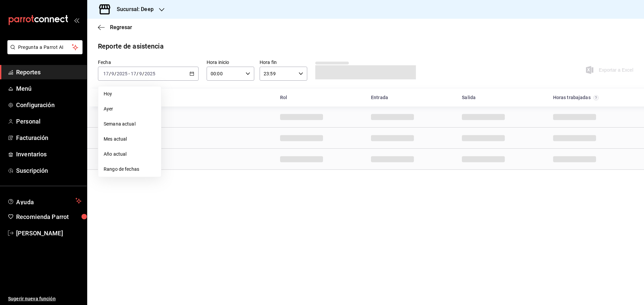 The image size is (644, 305). Describe the element at coordinates (77, 20) in the screenshot. I see `button: open_drawer_menu` at that location.